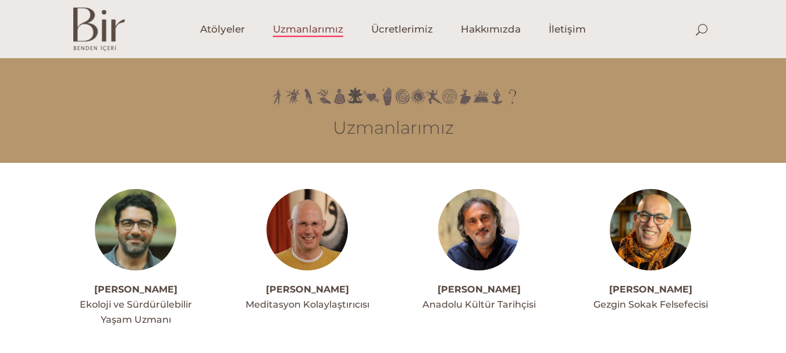  Describe the element at coordinates (650, 230) in the screenshot. I see `img: alinakiprofil--300x300.jpg` at that location.